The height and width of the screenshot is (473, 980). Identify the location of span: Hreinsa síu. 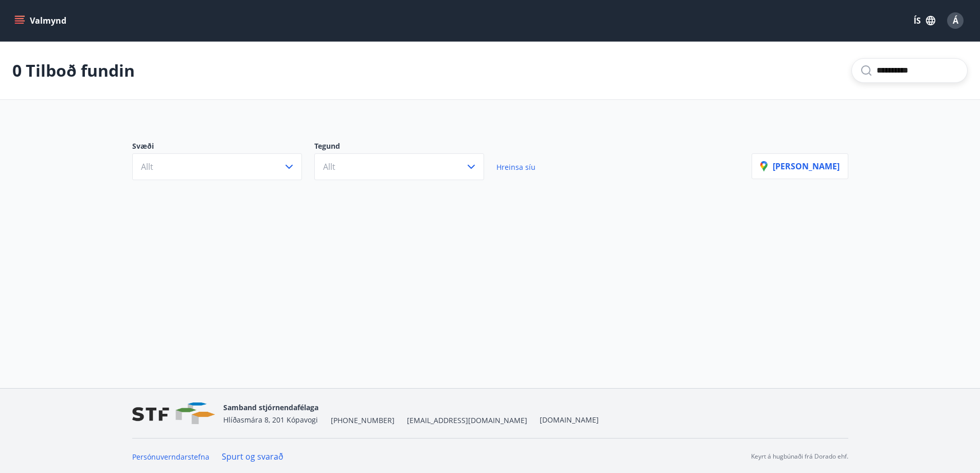
(516, 167).